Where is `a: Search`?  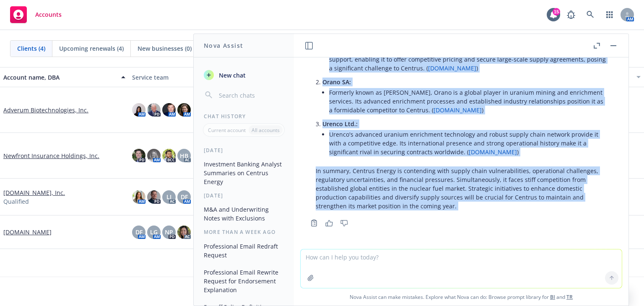
a: Search is located at coordinates (590, 15).